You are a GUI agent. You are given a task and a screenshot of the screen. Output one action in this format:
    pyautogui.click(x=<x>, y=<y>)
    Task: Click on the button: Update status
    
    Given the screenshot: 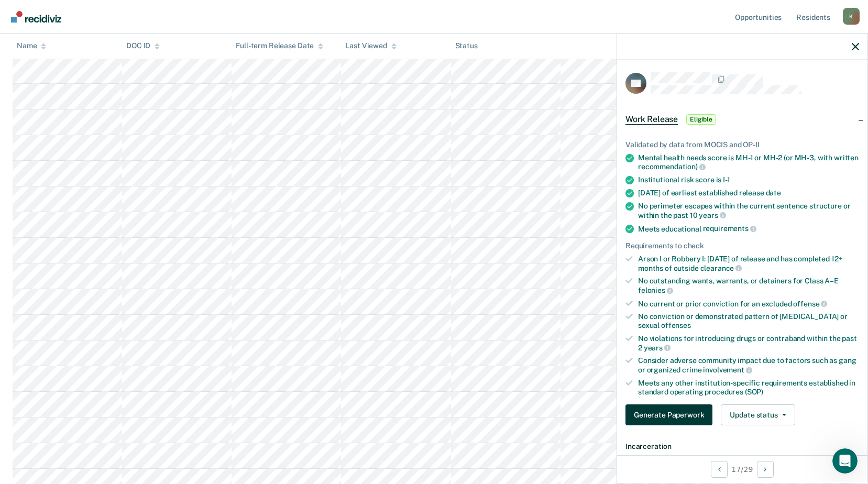 What is the action you would take?
    pyautogui.click(x=758, y=415)
    